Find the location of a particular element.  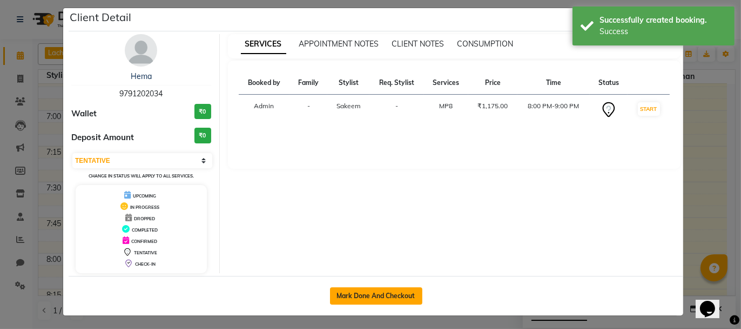

th: Booked by is located at coordinates (264, 83).